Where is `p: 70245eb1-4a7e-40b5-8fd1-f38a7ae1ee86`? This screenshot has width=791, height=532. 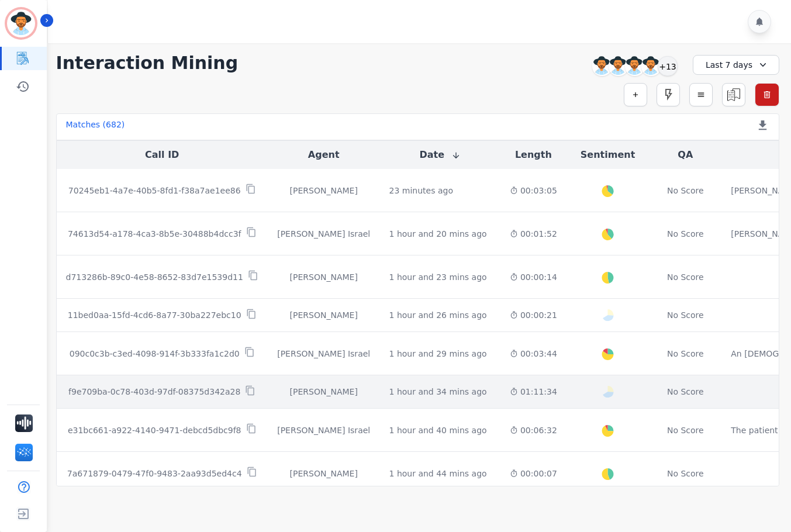
p: 70245eb1-4a7e-40b5-8fd1-f38a7ae1ee86 is located at coordinates (154, 191).